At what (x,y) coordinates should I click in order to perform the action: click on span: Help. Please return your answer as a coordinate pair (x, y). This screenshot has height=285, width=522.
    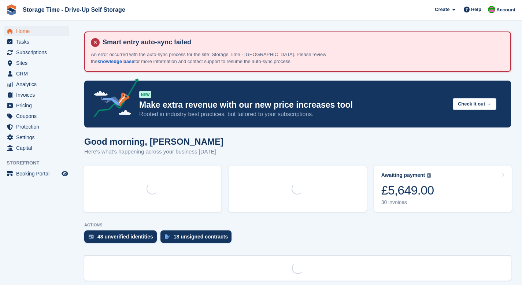
    Looking at the image, I should click on (476, 10).